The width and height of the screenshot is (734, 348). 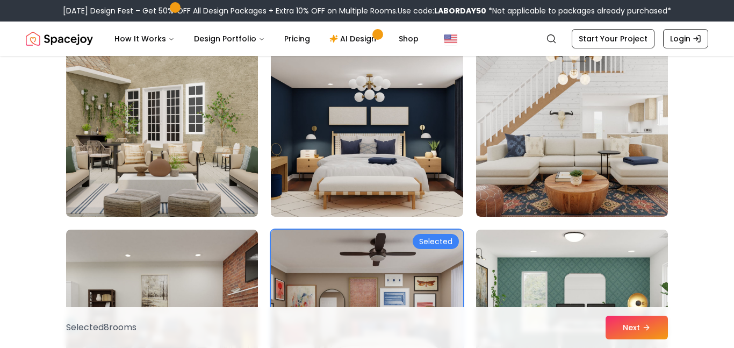 What do you see at coordinates (354, 39) in the screenshot?
I see `a: AI Design` at bounding box center [354, 39].